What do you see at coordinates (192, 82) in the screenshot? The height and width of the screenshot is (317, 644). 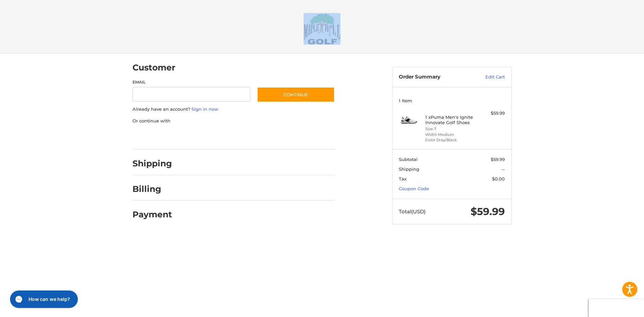 I see `label: Email` at bounding box center [192, 82].